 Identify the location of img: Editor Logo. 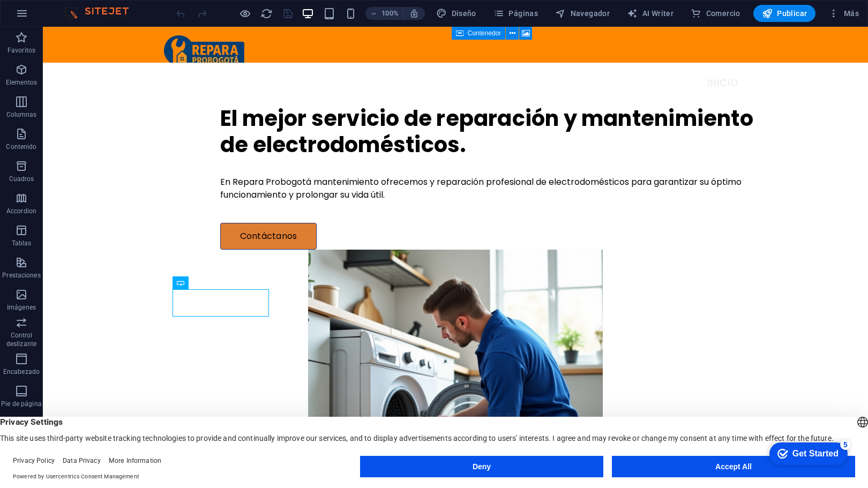
(102, 13).